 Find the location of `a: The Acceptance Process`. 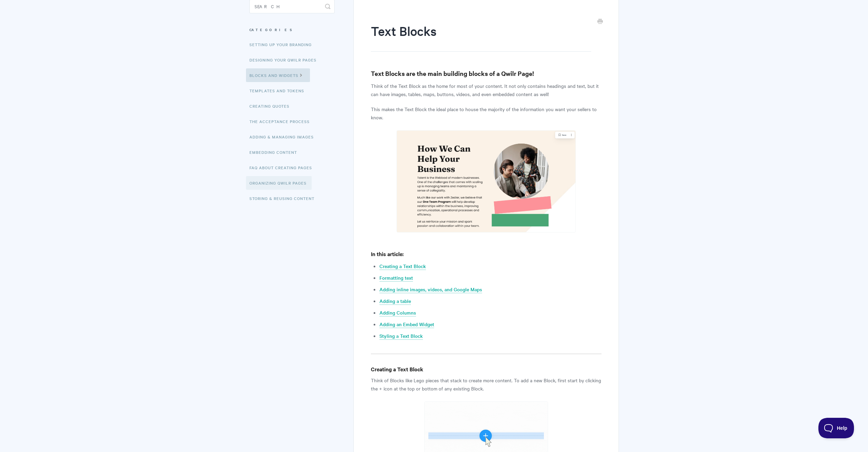

a: The Acceptance Process is located at coordinates (282, 122).